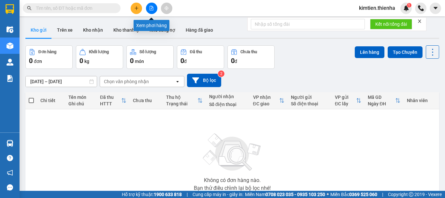  Describe the element at coordinates (166, 8) in the screenshot. I see `span: aim` at that location.